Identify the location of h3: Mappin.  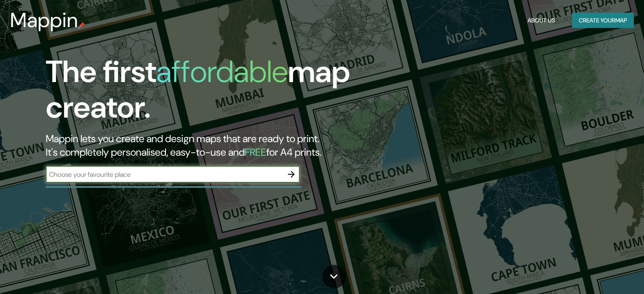
(44, 20).